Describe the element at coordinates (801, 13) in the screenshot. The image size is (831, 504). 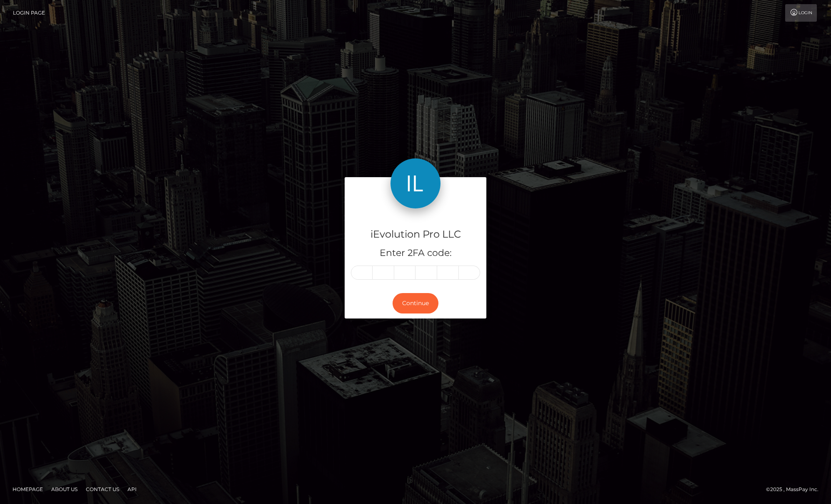
I see `a: Login` at that location.